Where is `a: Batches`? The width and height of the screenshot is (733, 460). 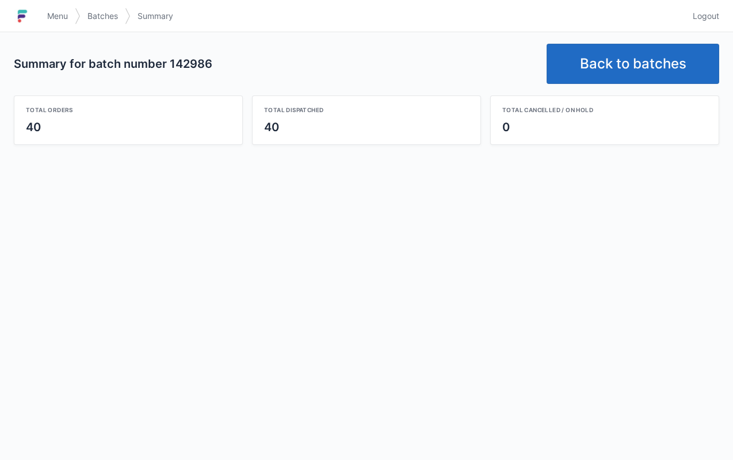
a: Batches is located at coordinates (102, 16).